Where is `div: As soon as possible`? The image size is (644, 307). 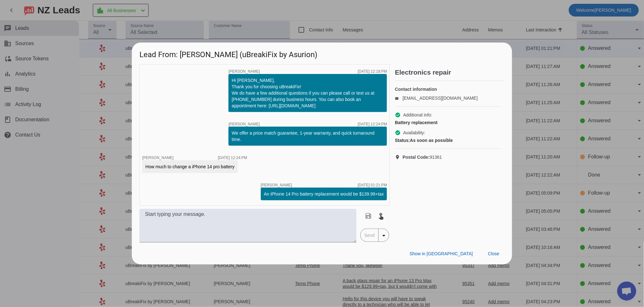 div: As soon as possible is located at coordinates (448, 141).